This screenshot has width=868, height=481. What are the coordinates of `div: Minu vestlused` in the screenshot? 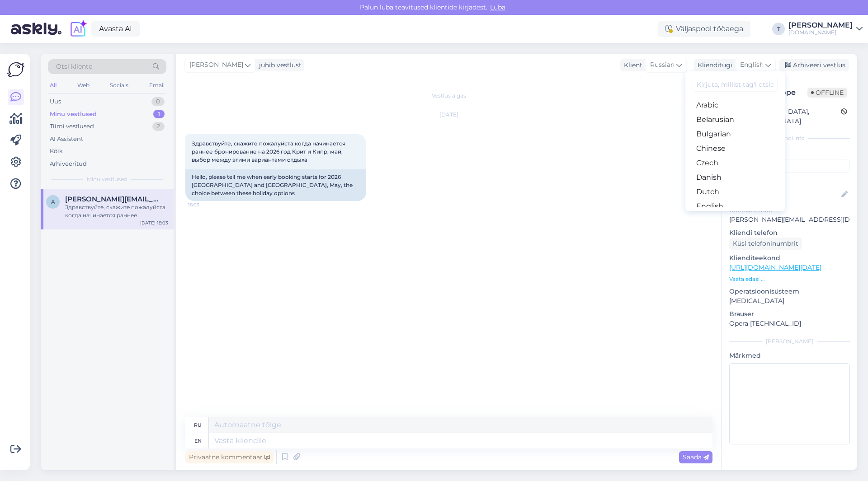 It's located at (73, 114).